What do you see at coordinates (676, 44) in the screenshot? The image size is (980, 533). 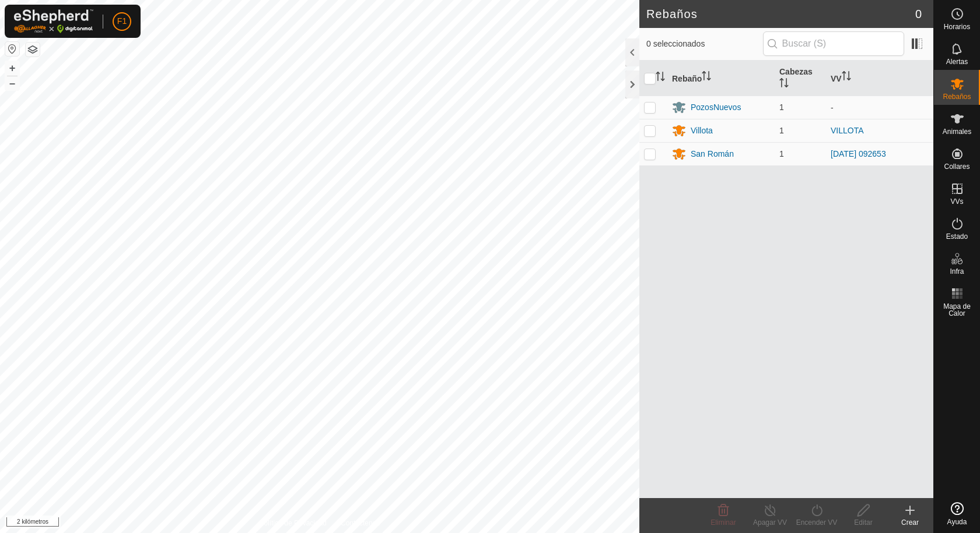 I see `font: 0 seleccionados` at bounding box center [676, 44].